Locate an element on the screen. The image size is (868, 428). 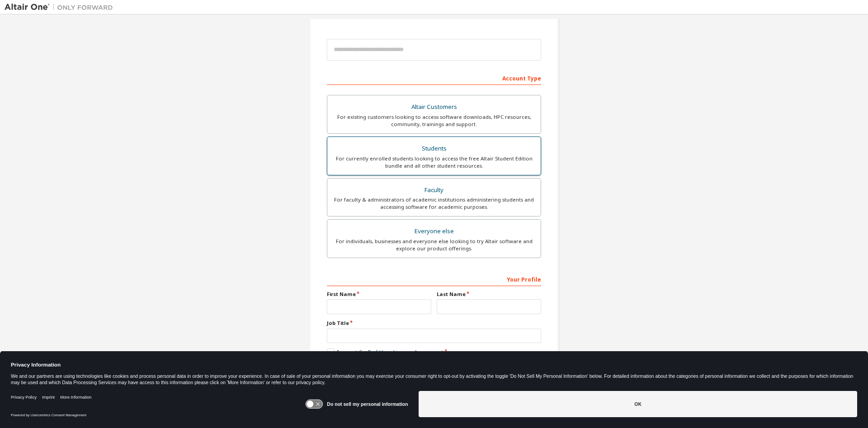
div: For currently enrolled students looking to access the free Altair Student Edition bundle and all ... is located at coordinates (434, 162).